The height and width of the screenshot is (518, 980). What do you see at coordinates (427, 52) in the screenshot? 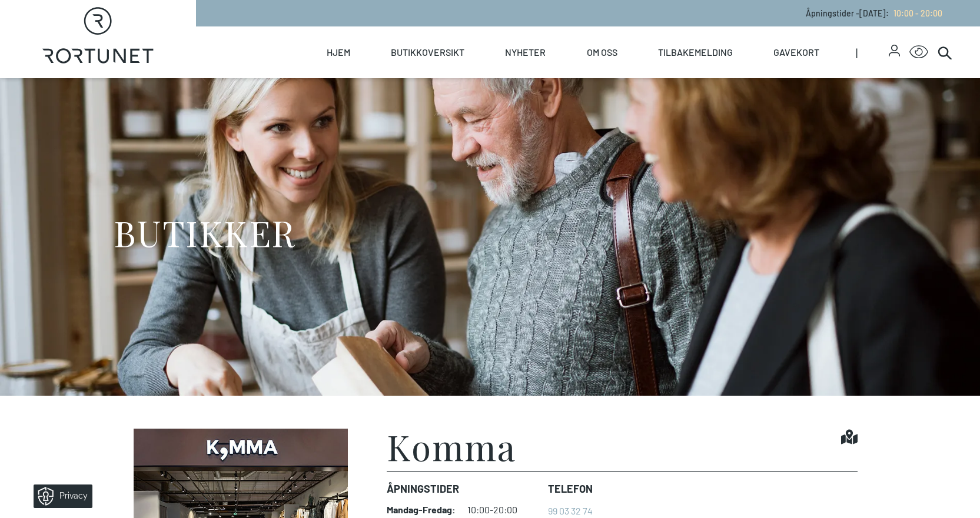
I see `a: Butikkoversikt` at bounding box center [427, 52].